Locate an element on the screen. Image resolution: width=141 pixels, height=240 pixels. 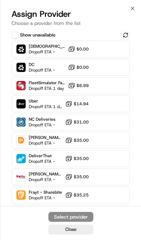
span: DeliverThat is located at coordinates (42, 156).